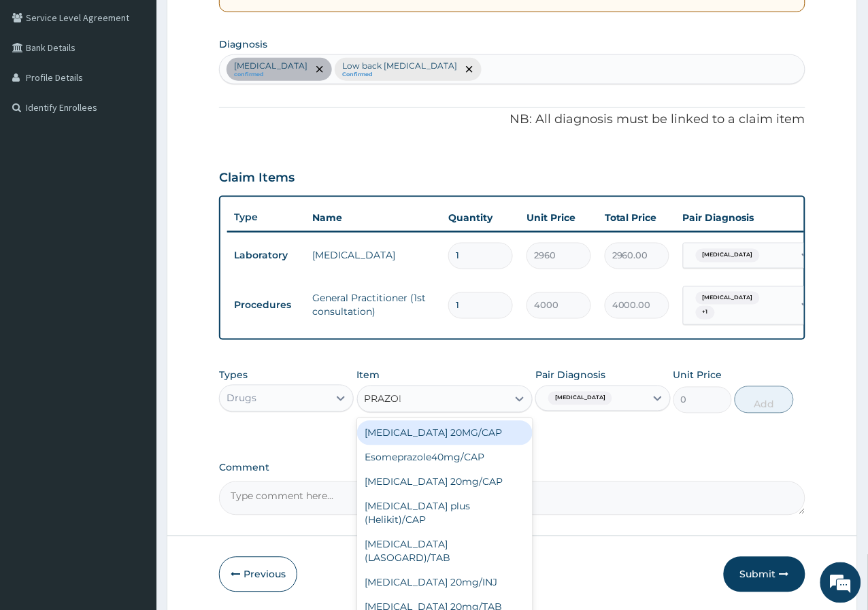 Image resolution: width=868 pixels, height=610 pixels. I want to click on div: Minimize live chat window, so click(240, 23).